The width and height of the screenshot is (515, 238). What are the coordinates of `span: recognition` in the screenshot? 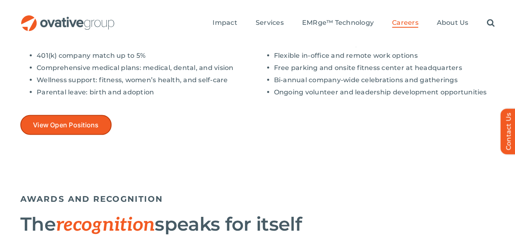 It's located at (105, 225).